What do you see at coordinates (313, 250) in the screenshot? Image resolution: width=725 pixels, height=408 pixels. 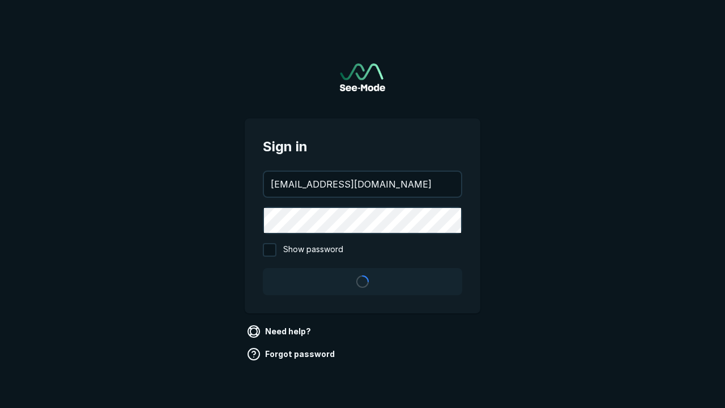 I see `span: Show password` at bounding box center [313, 250].